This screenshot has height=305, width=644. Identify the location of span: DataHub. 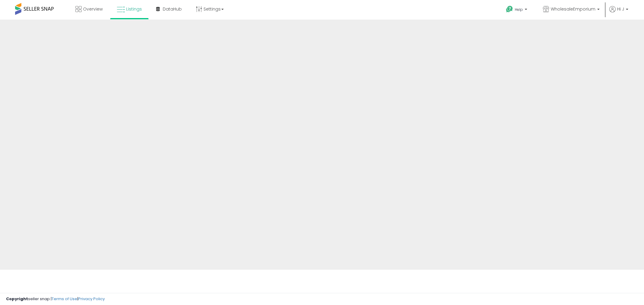
(172, 9).